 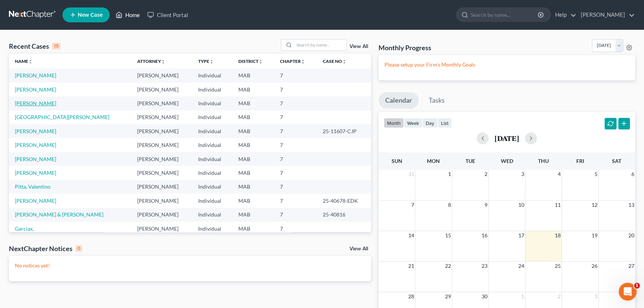 I want to click on a: Districtunfold_more, so click(x=251, y=61).